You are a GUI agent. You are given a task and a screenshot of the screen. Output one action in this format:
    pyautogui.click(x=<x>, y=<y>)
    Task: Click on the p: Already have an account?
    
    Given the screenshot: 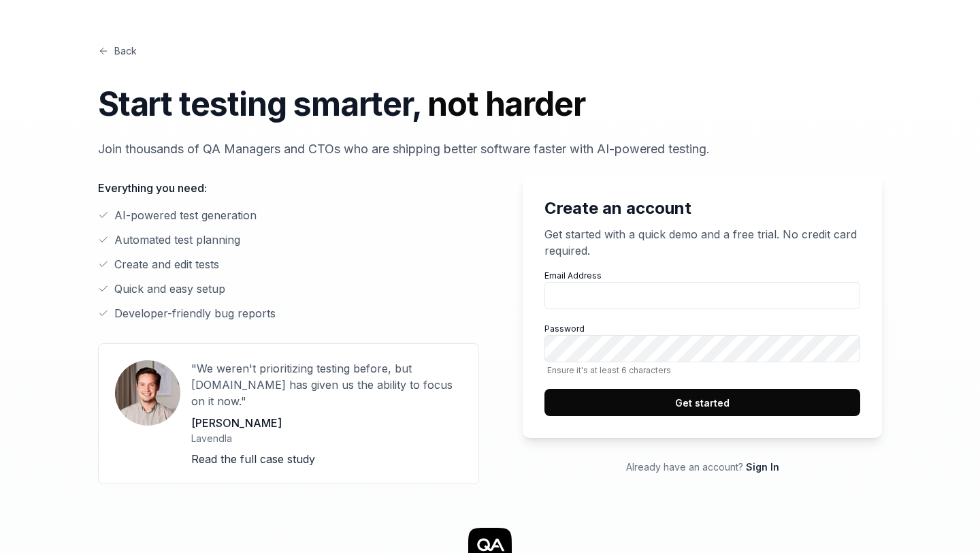 What is the action you would take?
    pyautogui.click(x=702, y=467)
    